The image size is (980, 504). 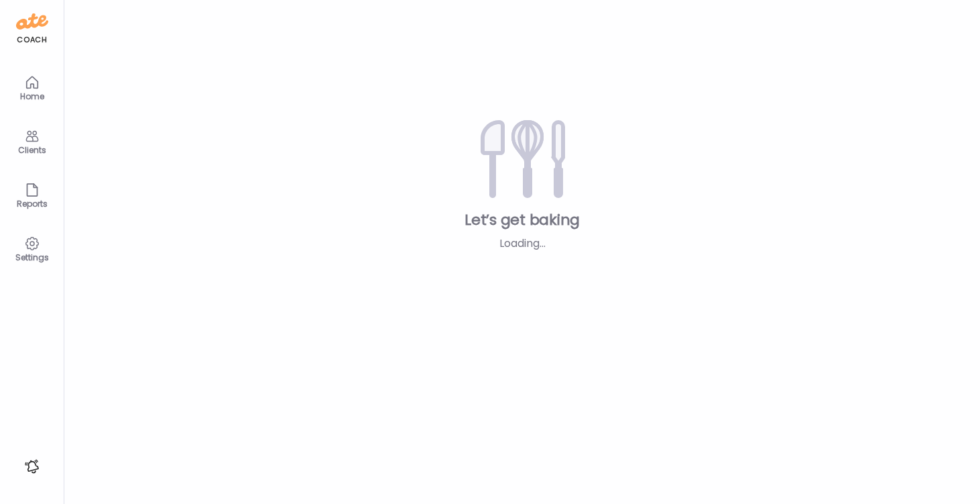 I want to click on div: Settings, so click(x=32, y=257).